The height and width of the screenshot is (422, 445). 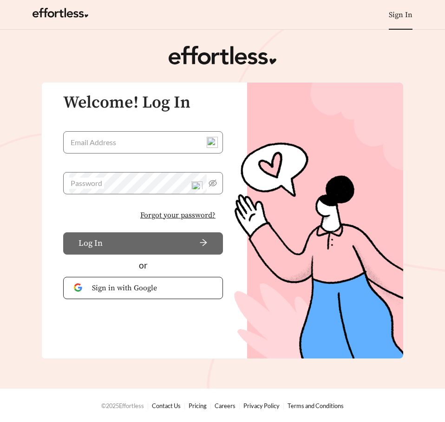 What do you see at coordinates (143, 266) in the screenshot?
I see `div: or` at bounding box center [143, 266].